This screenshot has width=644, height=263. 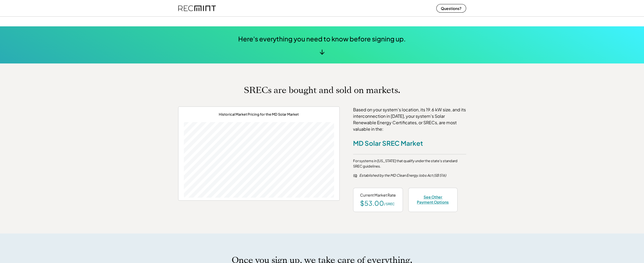 I want to click on div: Current Market Rate, so click(x=378, y=195).